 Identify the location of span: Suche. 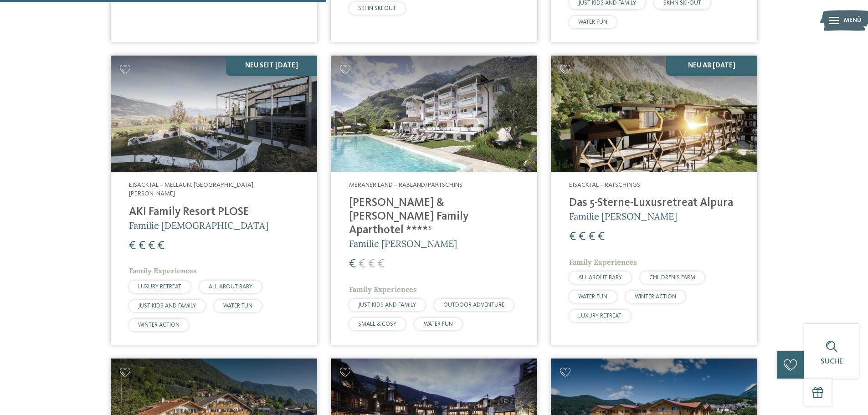
(831, 362).